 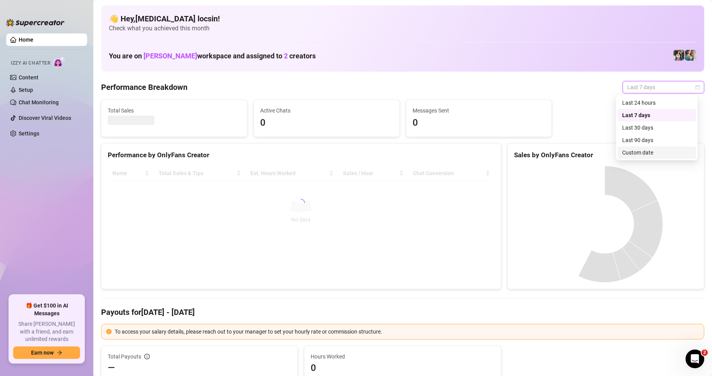 What do you see at coordinates (59, 352) in the screenshot?
I see `span: arrow-right` at bounding box center [59, 352].